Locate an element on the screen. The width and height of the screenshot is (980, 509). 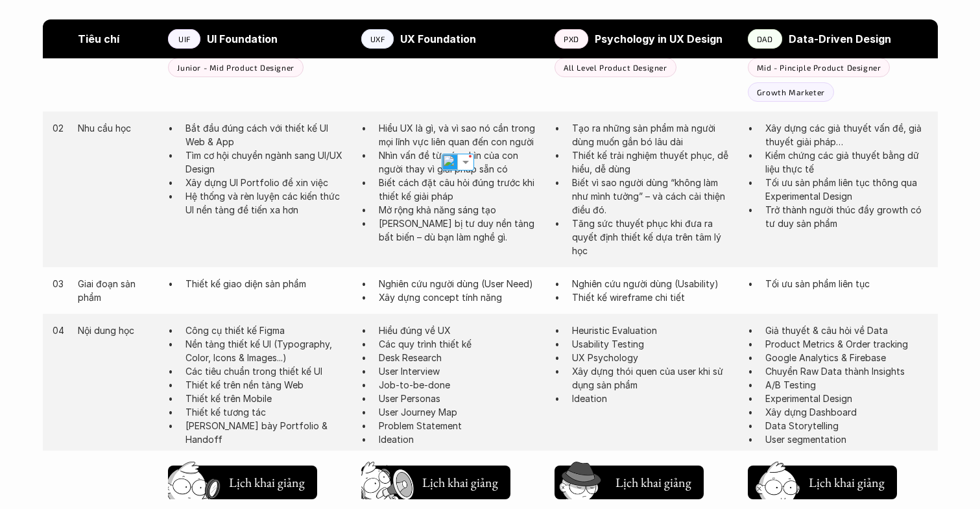
p: Các tiêu chuẩn trong thiết kế UI is located at coordinates (266, 371).